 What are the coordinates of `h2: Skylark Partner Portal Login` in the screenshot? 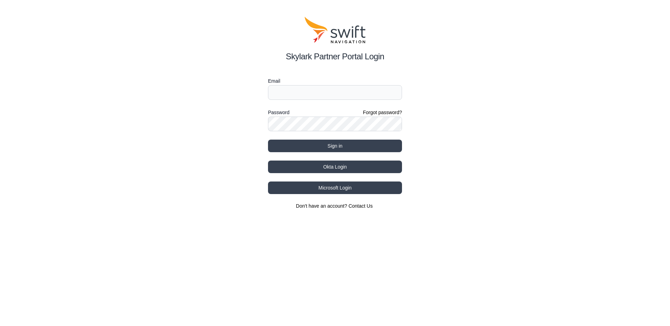 It's located at (335, 57).